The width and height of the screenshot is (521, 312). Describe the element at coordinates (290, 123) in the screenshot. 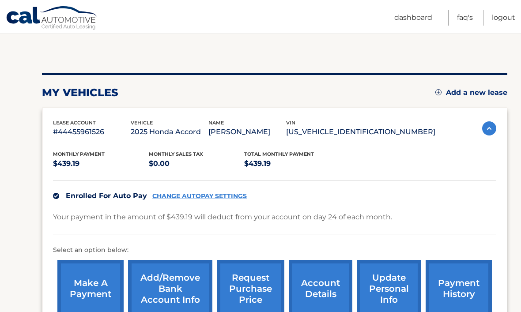

I see `span: vin` at that location.